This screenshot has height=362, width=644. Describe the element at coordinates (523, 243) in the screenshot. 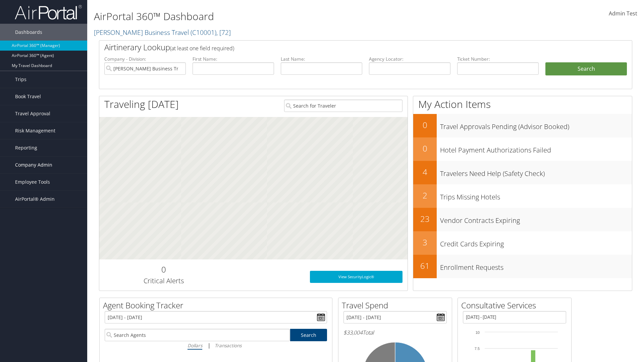

I see `a: 3Credit Cards Expiring` at that location.